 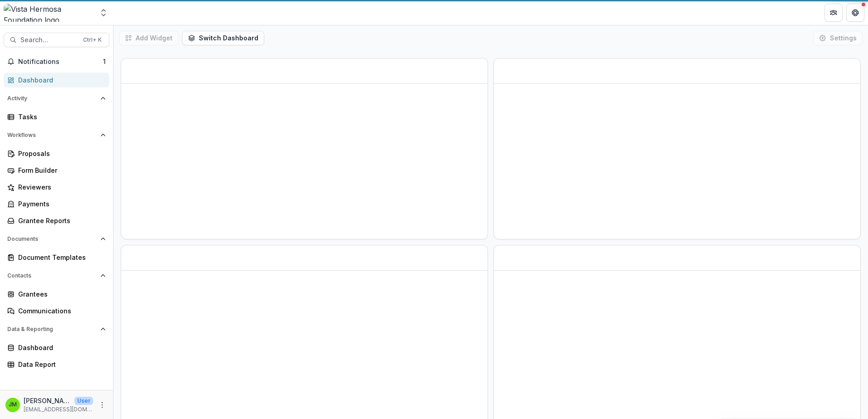 I want to click on div: Ctrl + K, so click(x=92, y=40).